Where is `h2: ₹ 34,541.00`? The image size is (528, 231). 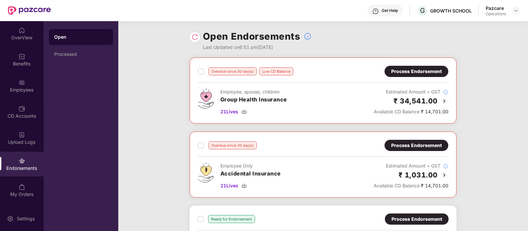
h2: ₹ 34,541.00 is located at coordinates (416, 101).